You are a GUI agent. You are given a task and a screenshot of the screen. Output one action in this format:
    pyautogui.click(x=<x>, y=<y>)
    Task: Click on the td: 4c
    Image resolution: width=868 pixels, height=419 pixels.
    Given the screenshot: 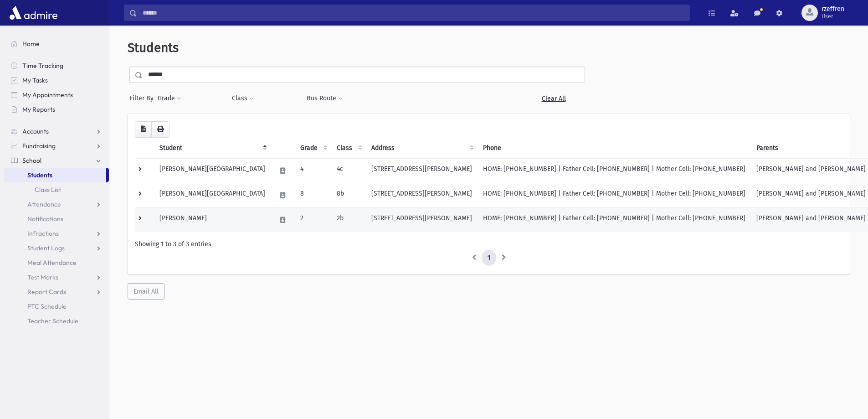 What is the action you would take?
    pyautogui.click(x=349, y=171)
    